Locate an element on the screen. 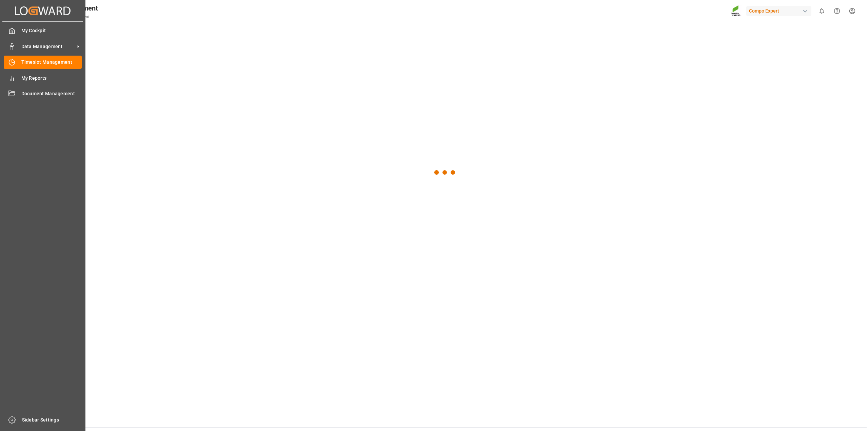 The height and width of the screenshot is (431, 868). a: Timeslot Management is located at coordinates (43, 62).